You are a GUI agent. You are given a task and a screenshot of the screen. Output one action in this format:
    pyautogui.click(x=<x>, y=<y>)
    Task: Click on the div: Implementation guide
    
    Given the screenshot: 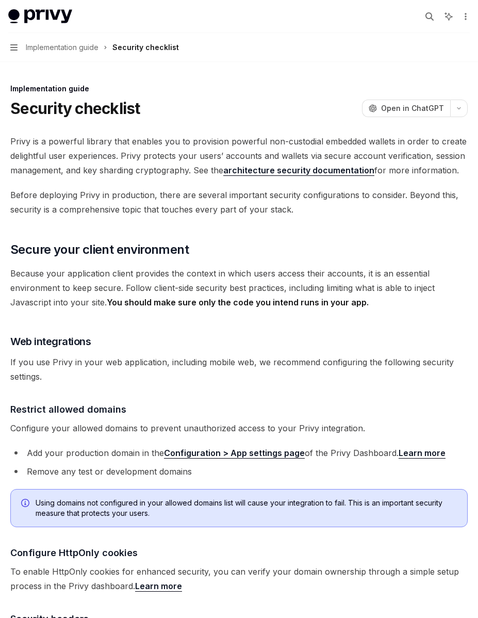 What is the action you would take?
    pyautogui.click(x=239, y=89)
    